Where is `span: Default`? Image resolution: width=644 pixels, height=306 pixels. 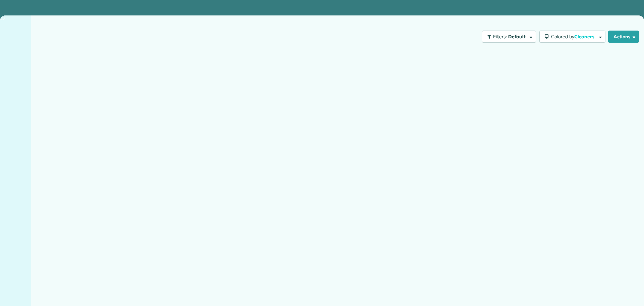
span: Default is located at coordinates (517, 37).